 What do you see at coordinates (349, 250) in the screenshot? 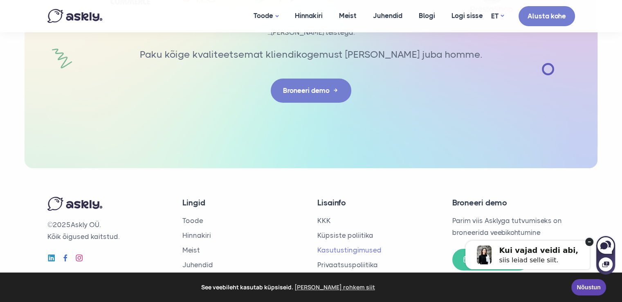
I see `a: Kasutustingimused` at bounding box center [349, 250].